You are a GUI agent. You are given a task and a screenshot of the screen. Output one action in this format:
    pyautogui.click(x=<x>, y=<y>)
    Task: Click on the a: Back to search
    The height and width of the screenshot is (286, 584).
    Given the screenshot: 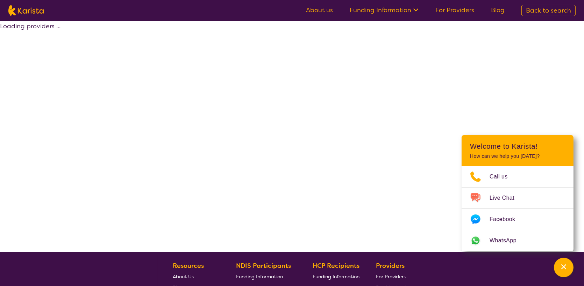 What is the action you would take?
    pyautogui.click(x=548, y=10)
    